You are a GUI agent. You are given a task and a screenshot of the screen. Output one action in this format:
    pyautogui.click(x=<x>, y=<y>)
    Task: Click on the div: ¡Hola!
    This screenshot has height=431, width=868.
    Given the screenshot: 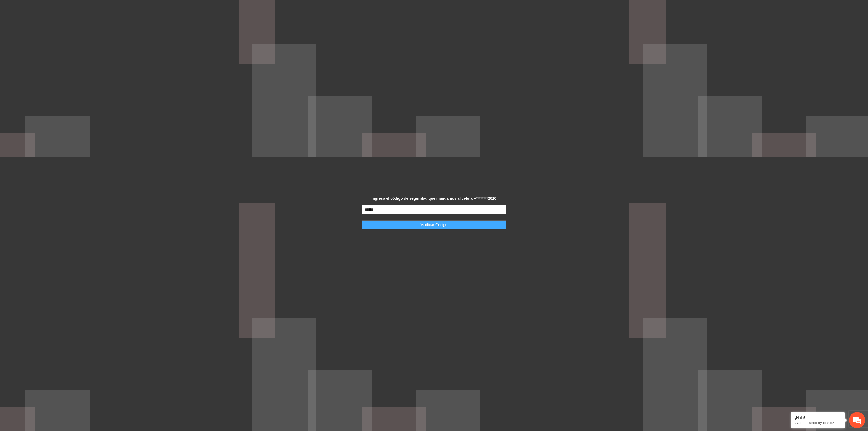 What is the action you would take?
    pyautogui.click(x=818, y=418)
    